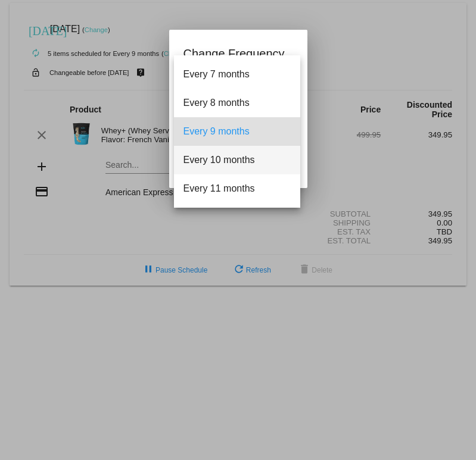 The height and width of the screenshot is (460, 476). I want to click on span: Every 8 months, so click(237, 103).